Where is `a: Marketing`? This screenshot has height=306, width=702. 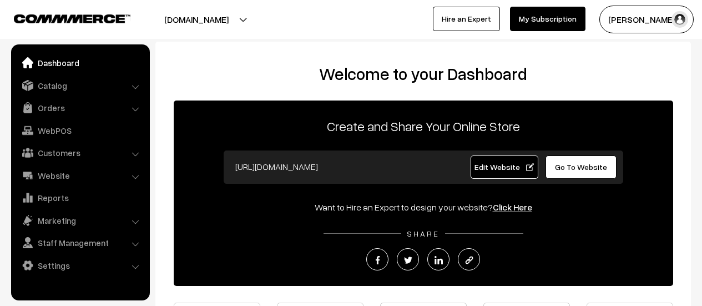
a: Marketing is located at coordinates (80, 220).